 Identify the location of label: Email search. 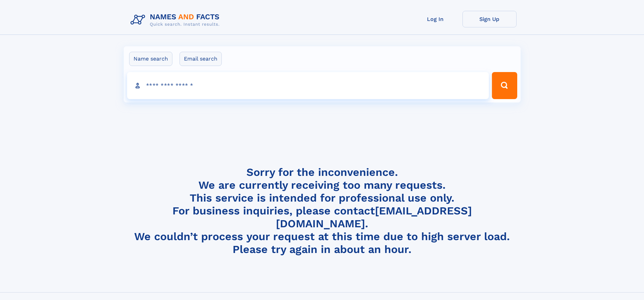
(200, 59).